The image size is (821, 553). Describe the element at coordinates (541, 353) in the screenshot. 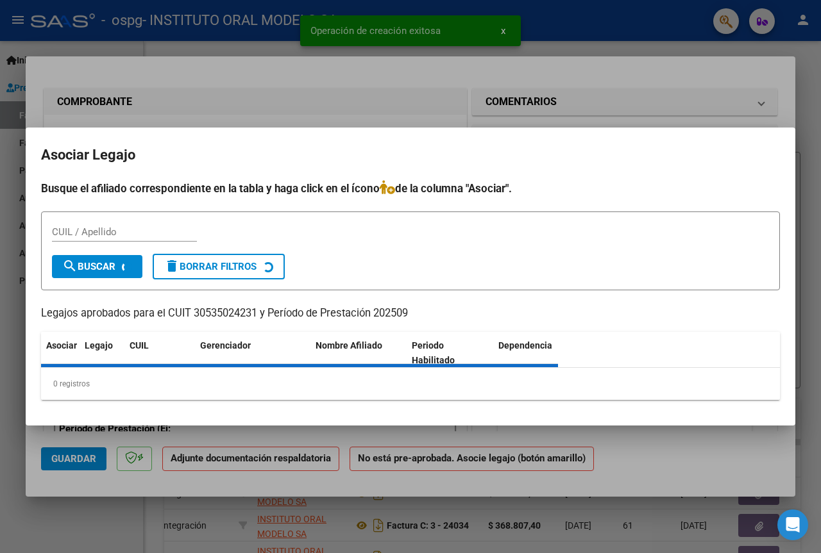

I see `datatable-header-cell: Dependencia` at that location.